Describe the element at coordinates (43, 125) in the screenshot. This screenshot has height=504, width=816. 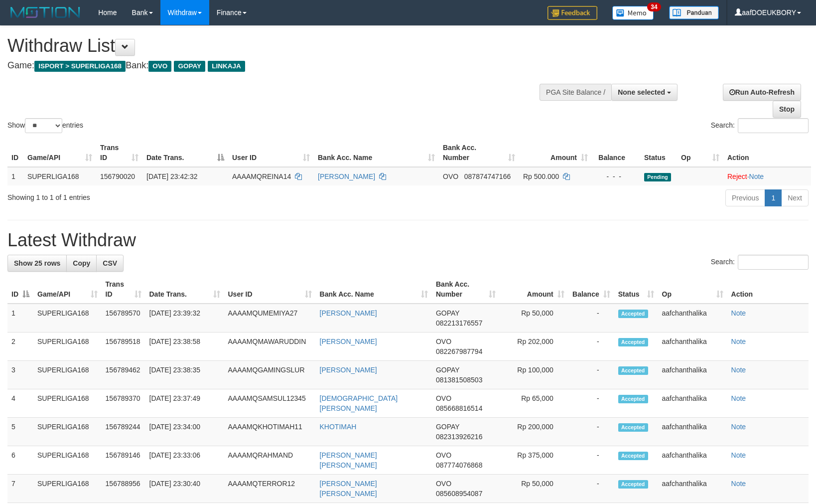
I see `select: Showentries` at that location.